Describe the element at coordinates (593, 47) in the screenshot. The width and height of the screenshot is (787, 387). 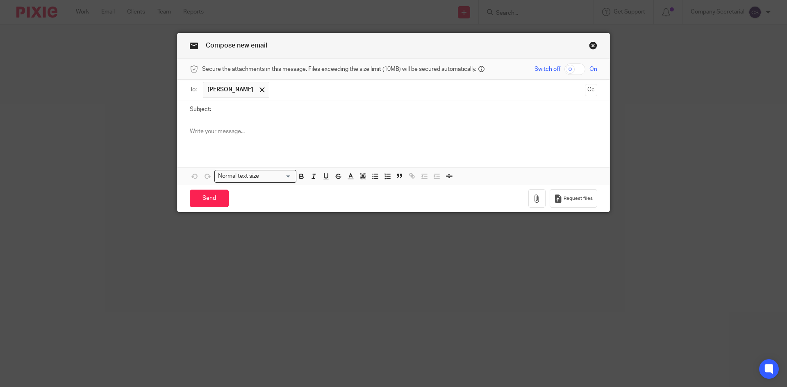
I see `a: Close this dialog window` at that location.